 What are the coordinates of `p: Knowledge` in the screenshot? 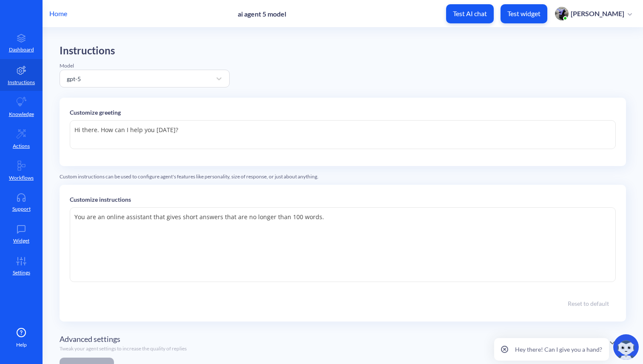 It's located at (21, 114).